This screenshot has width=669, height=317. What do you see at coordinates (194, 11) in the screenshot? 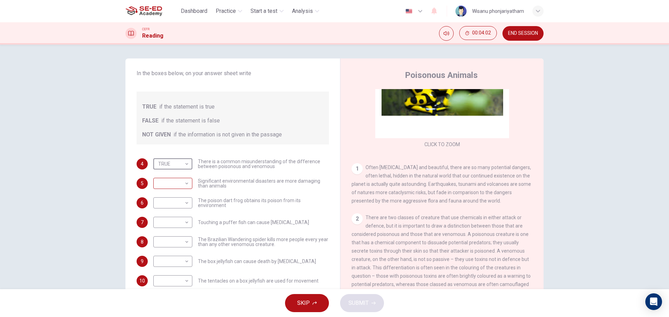
I see `button: Dashboard` at bounding box center [194, 11].